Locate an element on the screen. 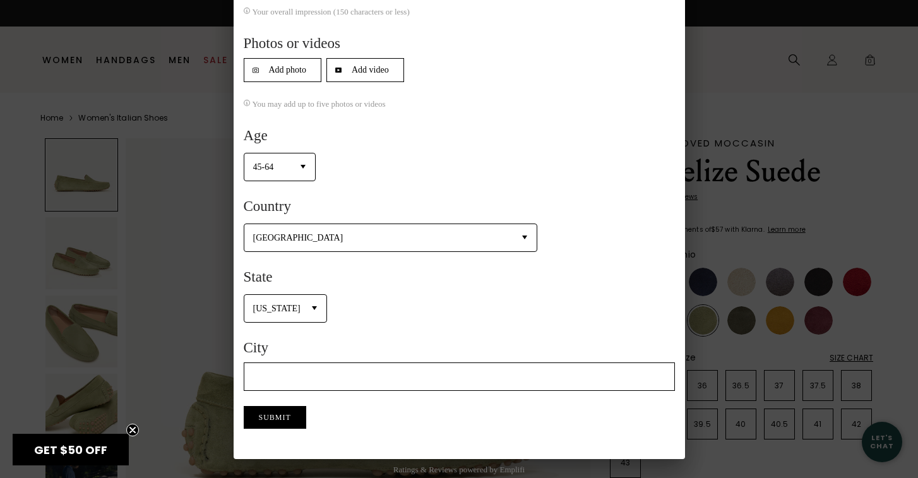 Image resolution: width=918 pixels, height=478 pixels. div: GET $50 OFFClose teaser is located at coordinates (71, 449).